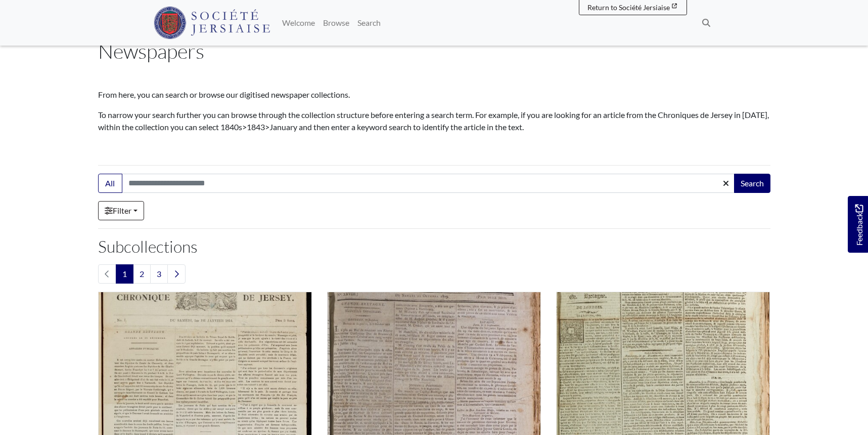  Describe the element at coordinates (369, 23) in the screenshot. I see `a: Search` at that location.